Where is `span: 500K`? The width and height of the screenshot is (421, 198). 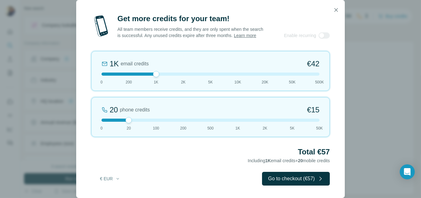
span: 500K is located at coordinates (319, 82).